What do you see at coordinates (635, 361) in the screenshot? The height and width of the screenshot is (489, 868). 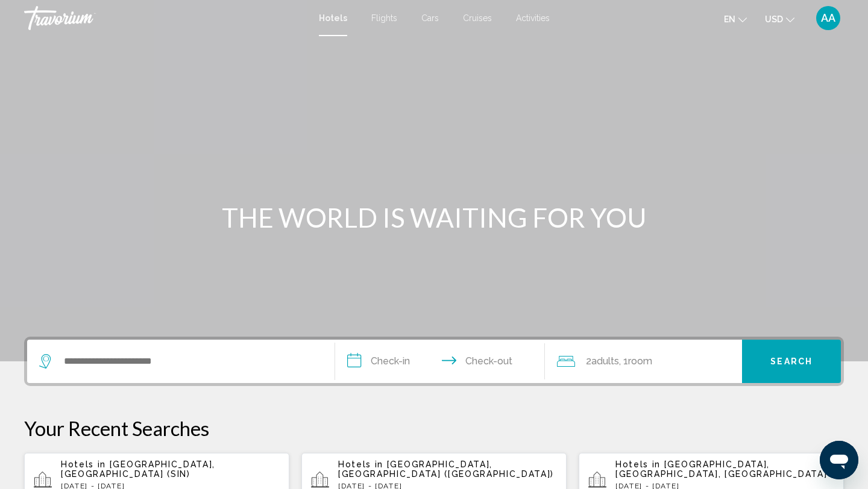 I see `span: , 1` at bounding box center [635, 361].